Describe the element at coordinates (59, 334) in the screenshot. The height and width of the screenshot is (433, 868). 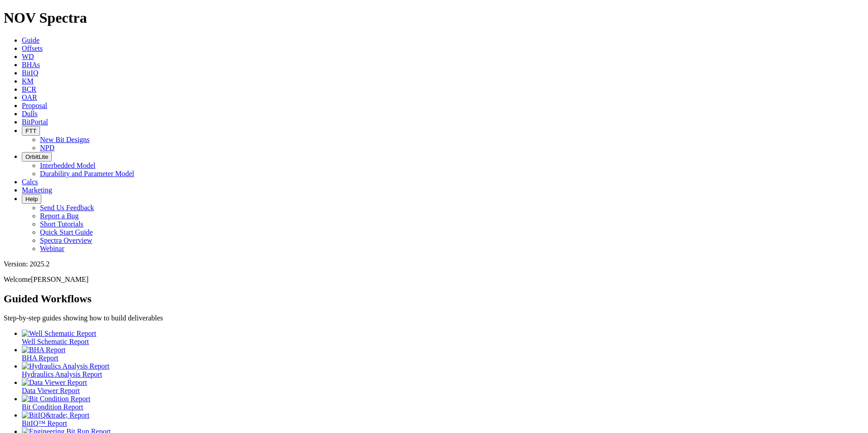
I see `img: Well Schematic Report` at that location.